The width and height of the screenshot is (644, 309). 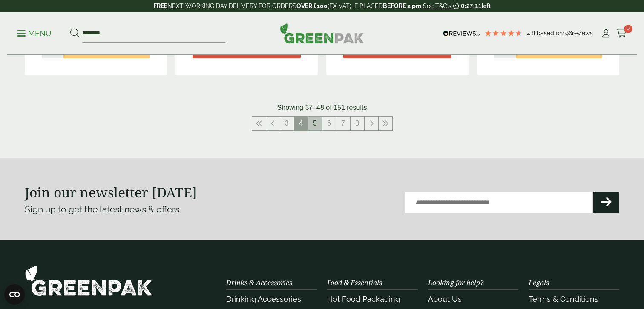 What do you see at coordinates (605, 34) in the screenshot?
I see `i: My Account` at bounding box center [605, 34].